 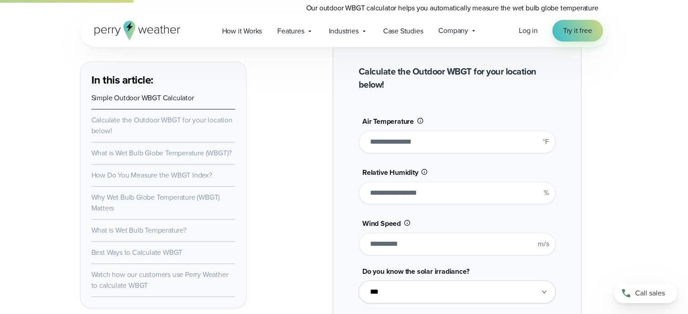 What do you see at coordinates (646, 294) in the screenshot?
I see `a: Call sales` at bounding box center [646, 294].